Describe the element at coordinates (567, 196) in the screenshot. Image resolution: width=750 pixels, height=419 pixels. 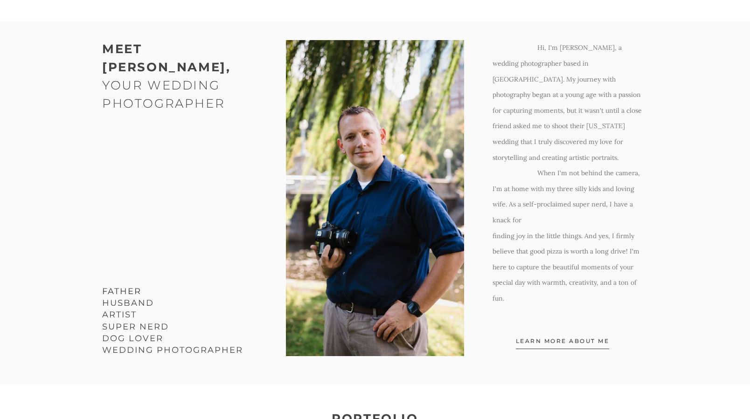
I see `span: When I'm not behind the camera, I'm at home with my three silly kids and loving wife. As a self-p...` at that location.